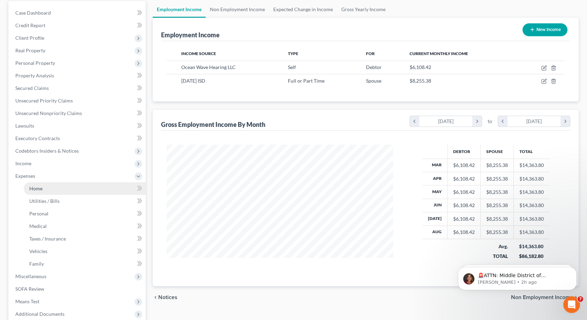 The height and width of the screenshot is (320, 587). I want to click on span: Spouse, so click(374, 81).